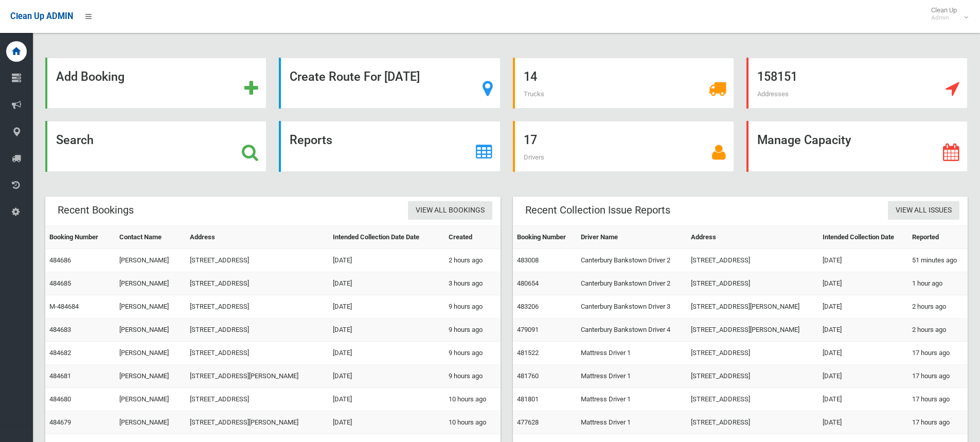 This screenshot has height=442, width=980. Describe the element at coordinates (624, 146) in the screenshot. I see `a: 17 Drivers` at that location.